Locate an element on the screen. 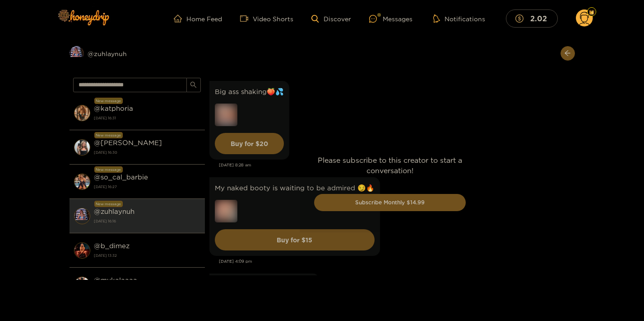 Image resolution: width=644 pixels, height=321 pixels. div: @zuhlaynuh is located at coordinates (137, 54).